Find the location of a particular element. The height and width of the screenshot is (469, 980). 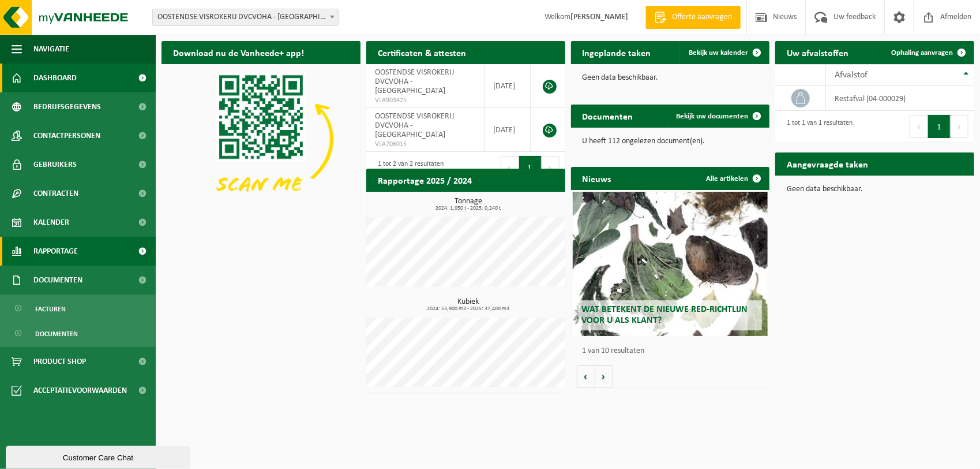

span: Afvalstof is located at coordinates (851, 75).